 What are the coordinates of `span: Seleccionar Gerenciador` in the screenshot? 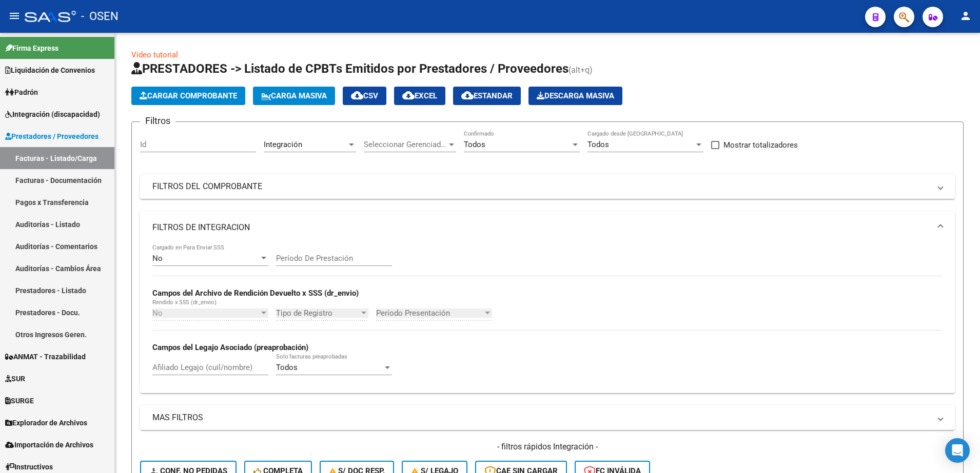 It's located at (406, 144).